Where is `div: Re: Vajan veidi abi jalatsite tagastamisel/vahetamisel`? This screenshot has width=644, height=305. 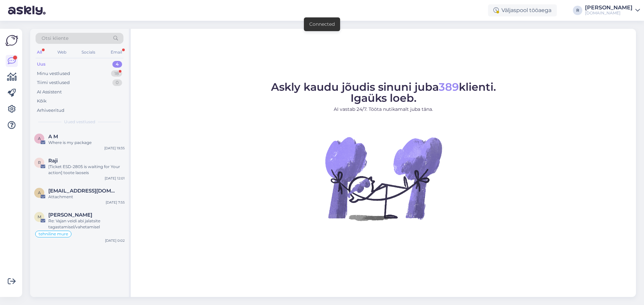 div: Re: Vajan veidi abi jalatsite tagastamisel/vahetamisel is located at coordinates (87, 224).